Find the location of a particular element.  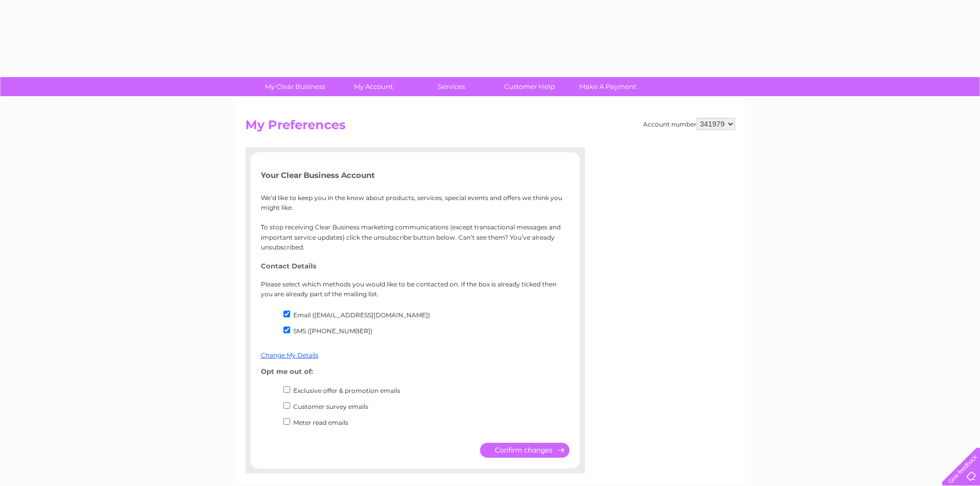

p: Please select which methods you would like to be contacted on. If the box is already ticked then ... is located at coordinates (415, 289).